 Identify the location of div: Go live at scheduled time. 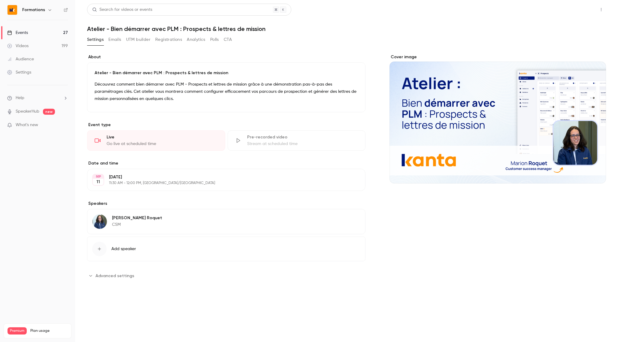
(162, 144).